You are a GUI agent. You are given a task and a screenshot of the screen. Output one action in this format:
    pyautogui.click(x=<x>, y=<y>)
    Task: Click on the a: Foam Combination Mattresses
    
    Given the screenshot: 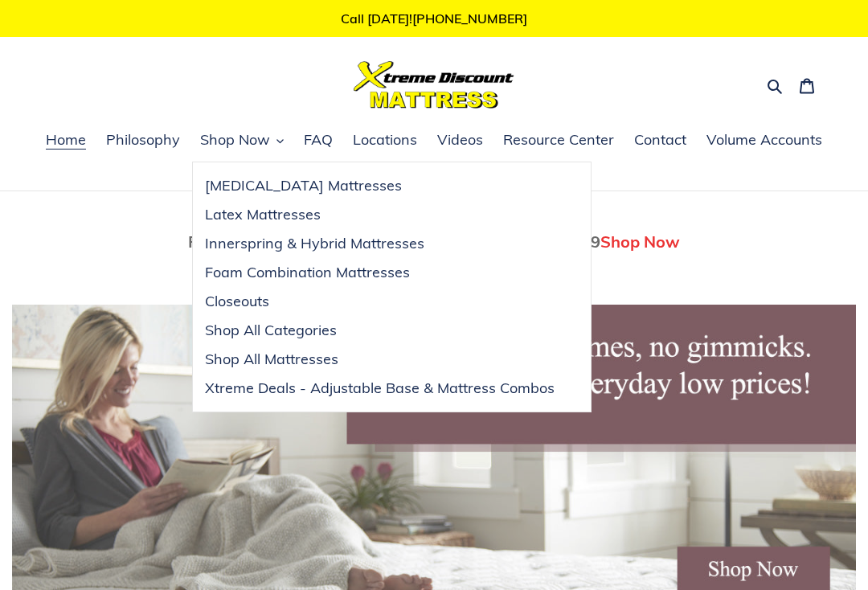 What is the action you would take?
    pyautogui.click(x=380, y=272)
    